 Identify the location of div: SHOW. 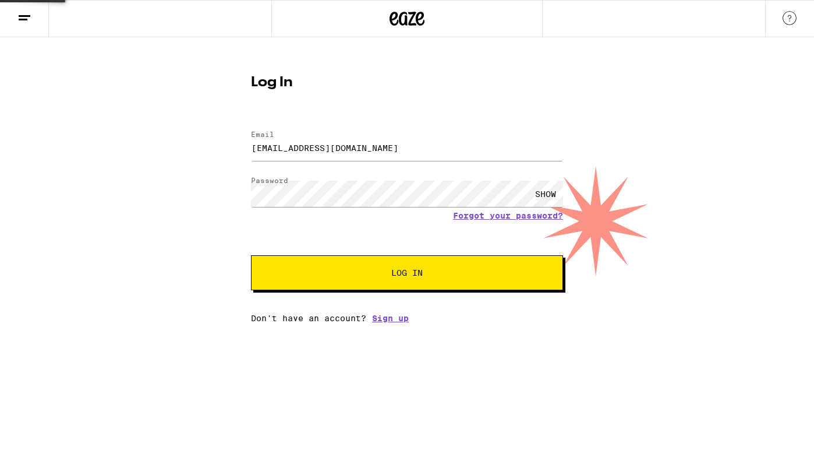
(546, 193).